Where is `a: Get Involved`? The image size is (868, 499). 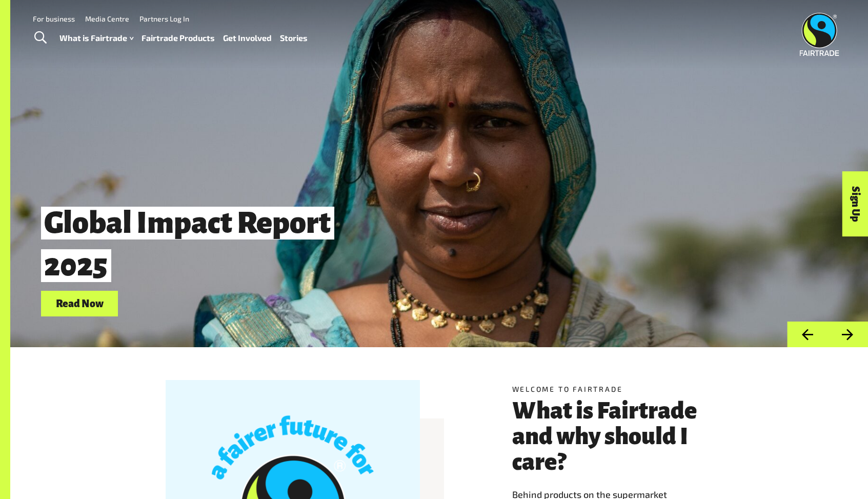 a: Get Involved is located at coordinates (247, 38).